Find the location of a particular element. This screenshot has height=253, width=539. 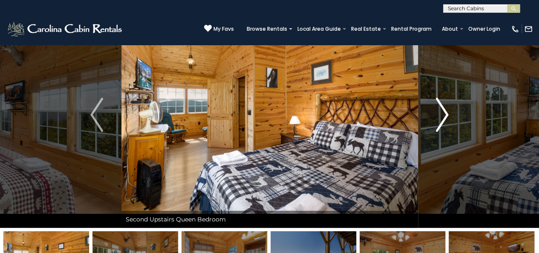

span: My Favs is located at coordinates (224, 29).